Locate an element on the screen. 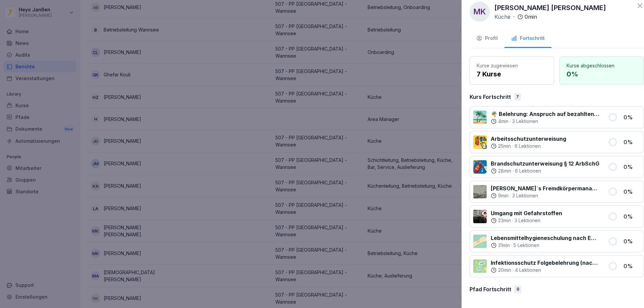 The height and width of the screenshot is (308, 644). p: Küche is located at coordinates (503, 17).